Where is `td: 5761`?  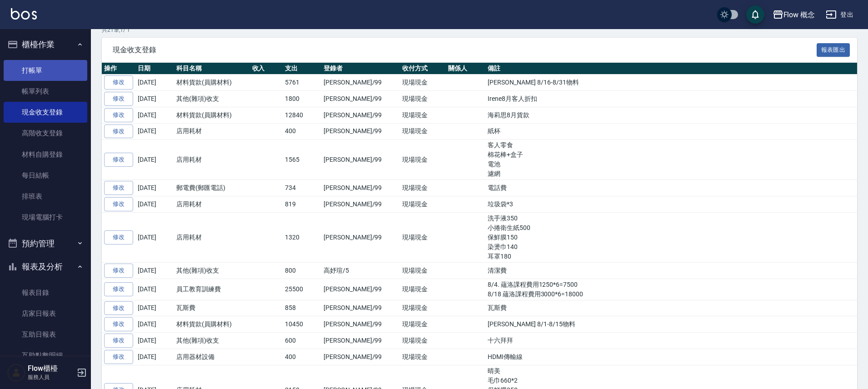 td: 5761 is located at coordinates (302, 83).